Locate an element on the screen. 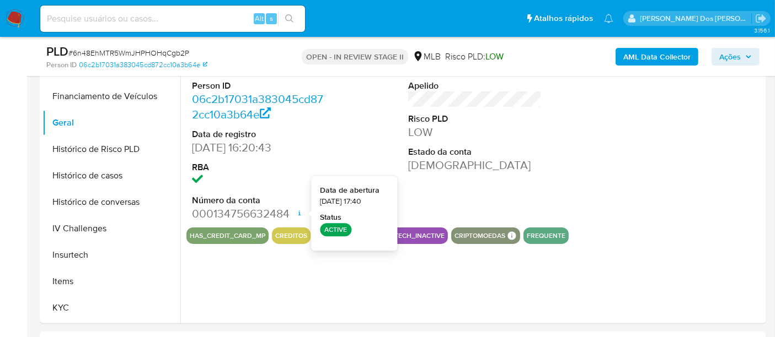 Image resolution: width=775 pixels, height=337 pixels. dt: Apelido is located at coordinates (475, 86).